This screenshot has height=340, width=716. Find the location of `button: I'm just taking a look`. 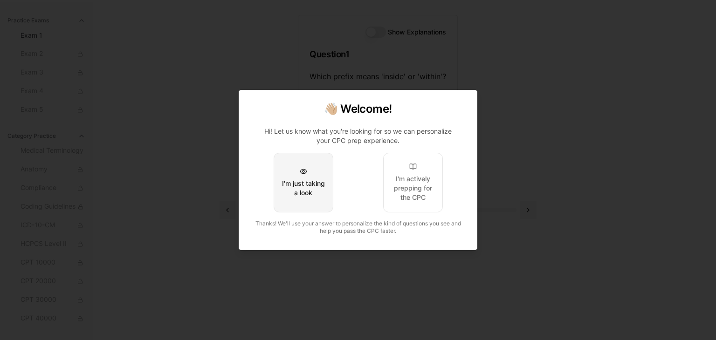

button: I'm just taking a look is located at coordinates (304, 183).